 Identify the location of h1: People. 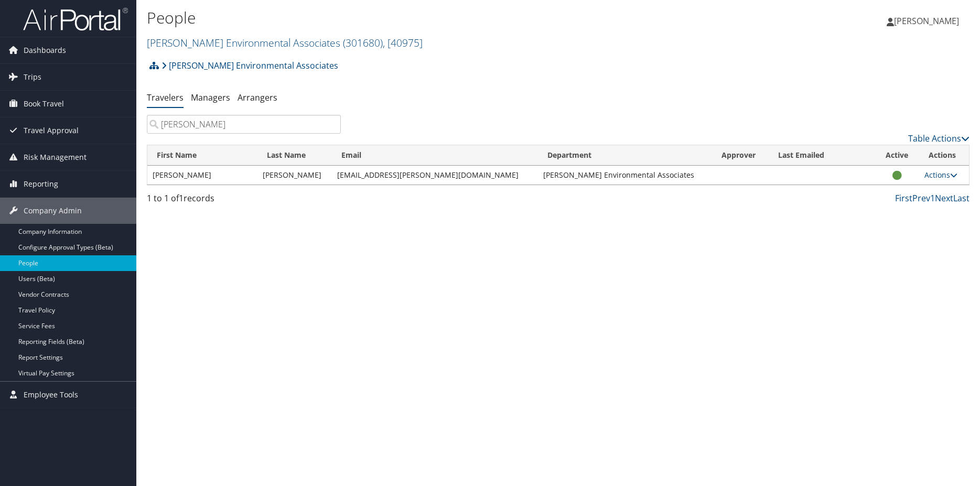
(422, 17).